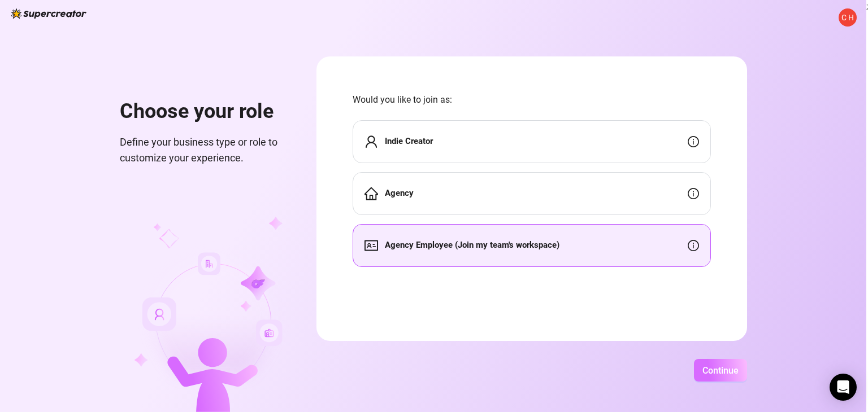  I want to click on button: Continue, so click(720, 371).